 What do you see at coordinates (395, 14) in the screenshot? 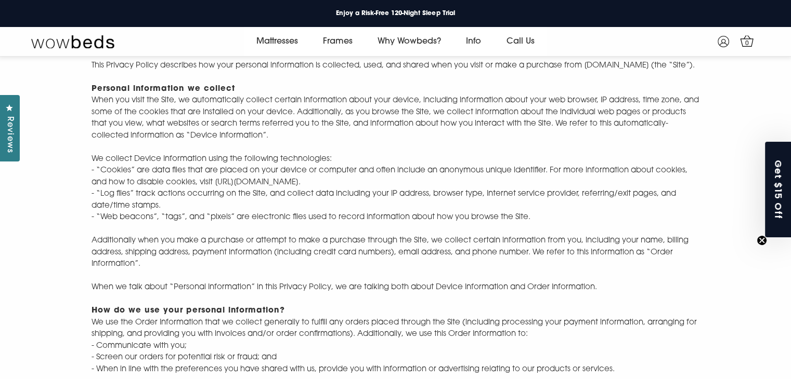
I see `p: Enjoy a Risk-Free 120-Night Sleep Trial` at bounding box center [395, 14].